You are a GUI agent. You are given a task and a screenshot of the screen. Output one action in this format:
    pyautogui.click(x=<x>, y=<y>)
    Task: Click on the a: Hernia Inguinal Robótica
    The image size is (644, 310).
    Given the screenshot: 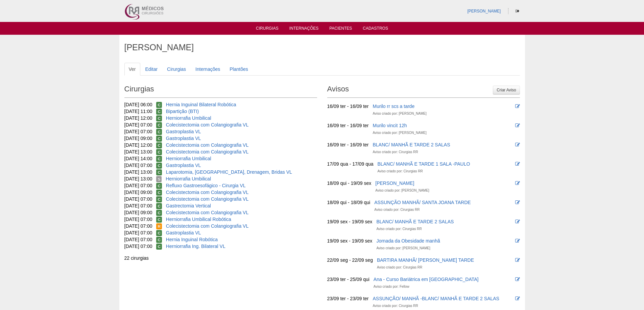 What is the action you would take?
    pyautogui.click(x=192, y=240)
    